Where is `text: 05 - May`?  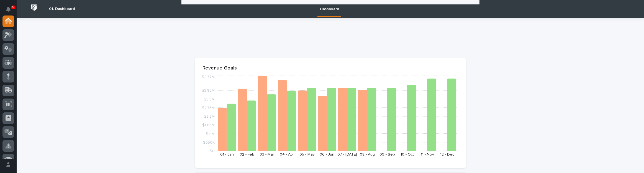
text: 05 - May is located at coordinates (307, 155).